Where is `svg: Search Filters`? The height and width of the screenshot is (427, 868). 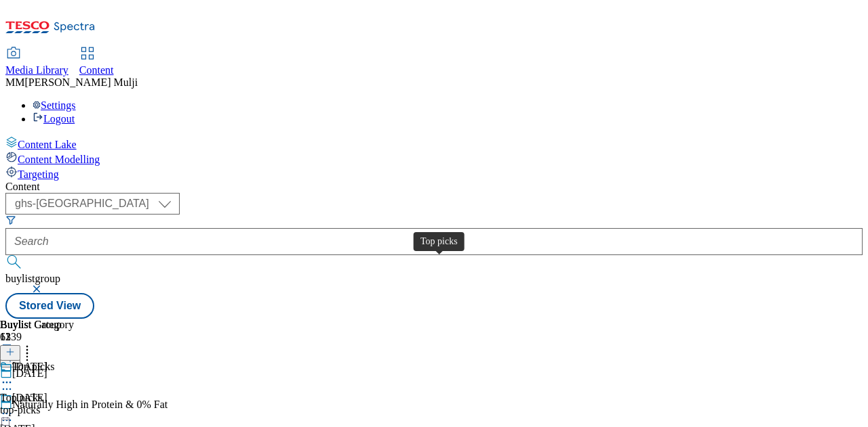 svg: Search Filters is located at coordinates (11, 220).